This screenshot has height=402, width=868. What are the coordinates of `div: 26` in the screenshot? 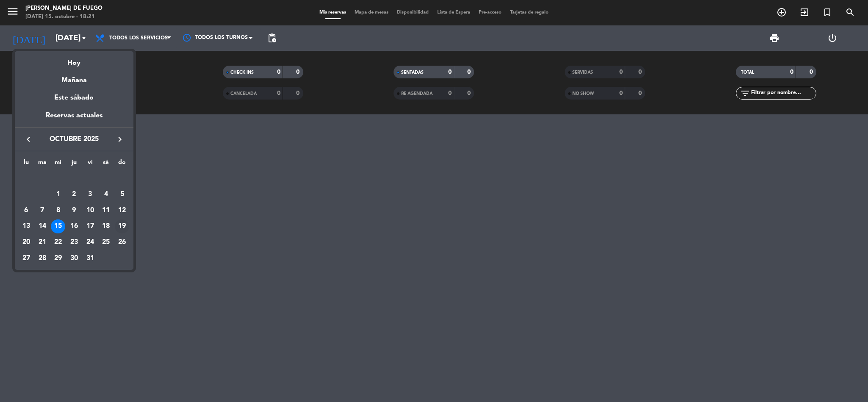 It's located at (122, 242).